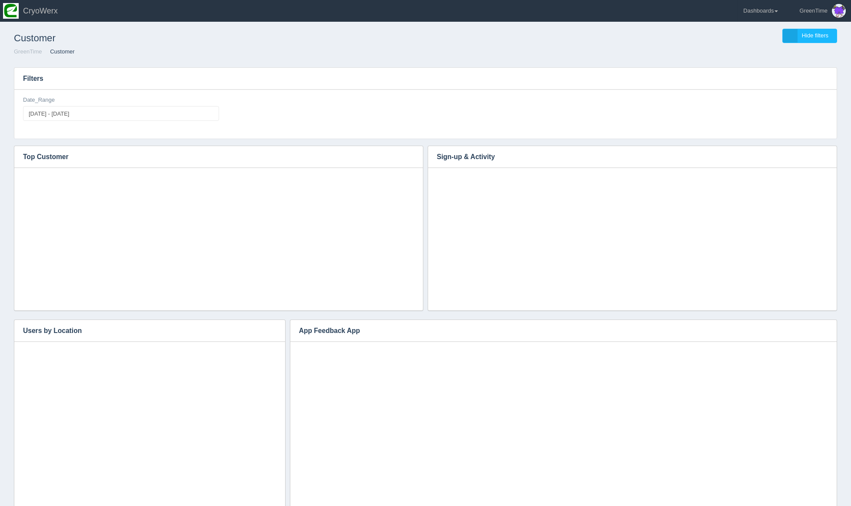 The height and width of the screenshot is (506, 851). What do you see at coordinates (813, 11) in the screenshot?
I see `div: GreenTime` at bounding box center [813, 11].